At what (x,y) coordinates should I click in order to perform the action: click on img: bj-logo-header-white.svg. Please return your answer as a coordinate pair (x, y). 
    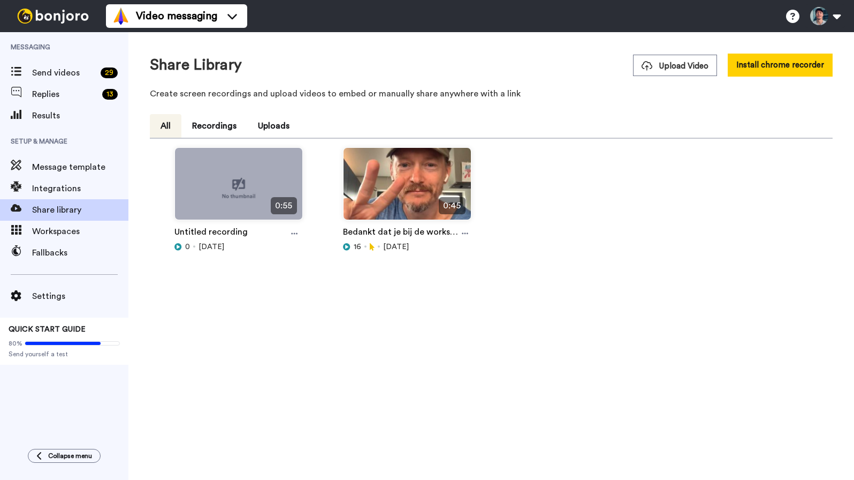
    Looking at the image, I should click on (53, 16).